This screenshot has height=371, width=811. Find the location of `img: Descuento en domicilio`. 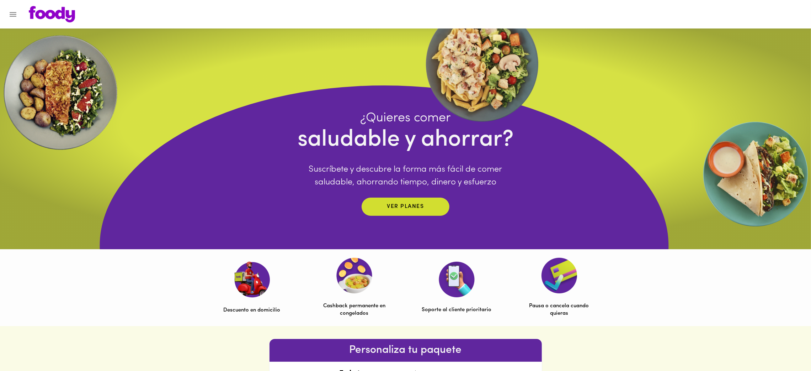

img: Descuento en domicilio is located at coordinates (252, 279).